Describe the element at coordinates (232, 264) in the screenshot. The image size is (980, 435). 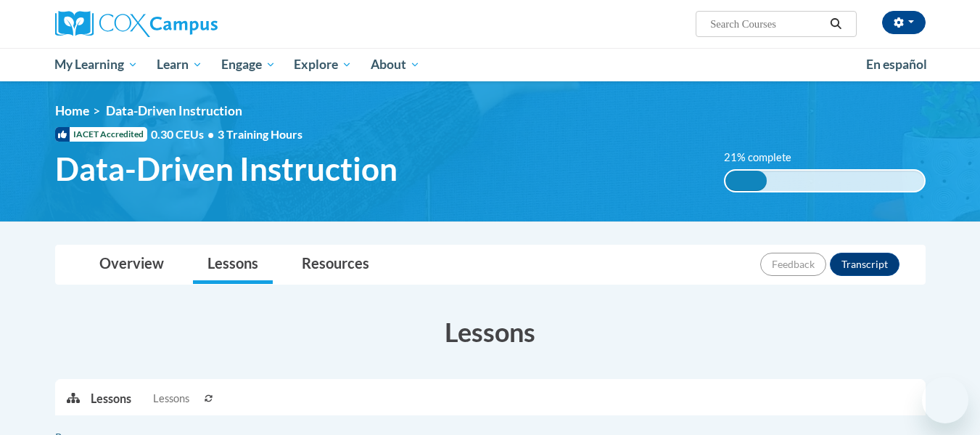
I see `a: Lessons` at that location.